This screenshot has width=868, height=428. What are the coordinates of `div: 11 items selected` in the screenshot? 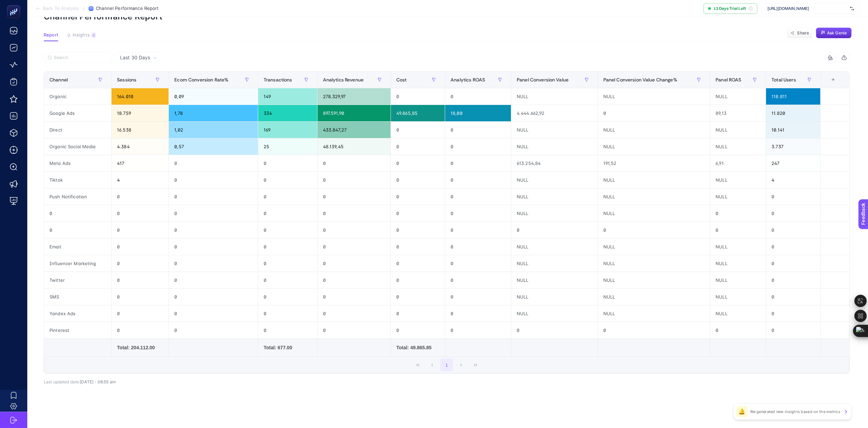 It's located at (829, 85).